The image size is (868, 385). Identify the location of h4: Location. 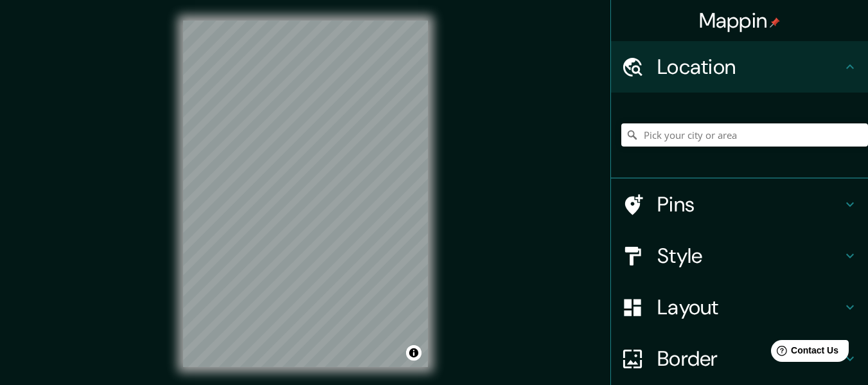
(750, 67).